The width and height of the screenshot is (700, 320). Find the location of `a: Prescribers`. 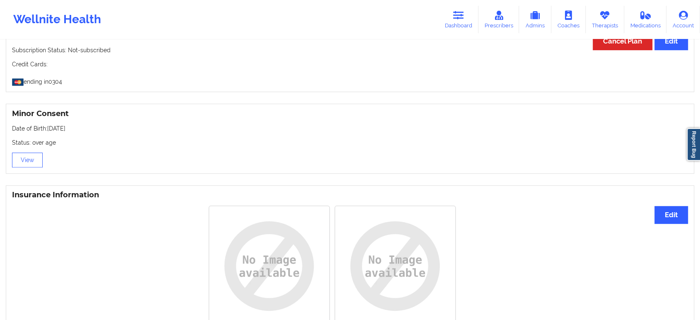

a: Prescribers is located at coordinates (499, 19).